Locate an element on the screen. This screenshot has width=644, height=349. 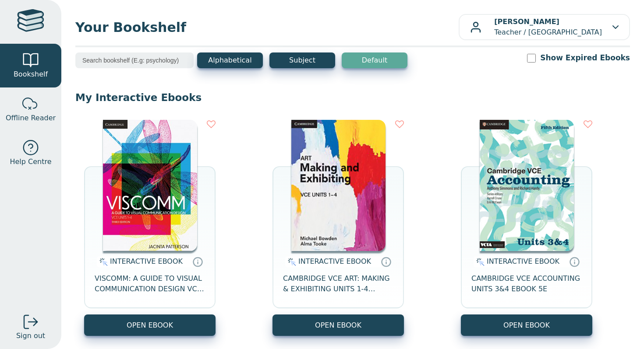
span: CAMBRIDGE VCE ACCOUNTING UNITS 3&4 EBOOK 5E is located at coordinates (527, 284).